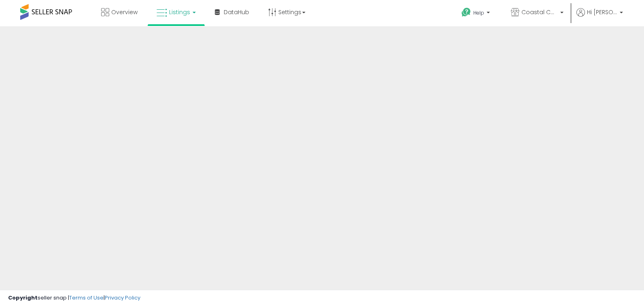 The height and width of the screenshot is (306, 644). What do you see at coordinates (179, 12) in the screenshot?
I see `span: Listings` at bounding box center [179, 12].